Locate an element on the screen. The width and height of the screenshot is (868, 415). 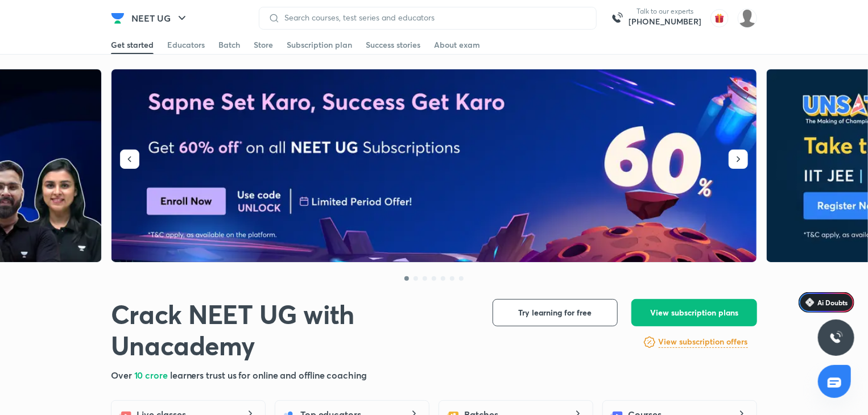
img: call-us is located at coordinates (617, 18).